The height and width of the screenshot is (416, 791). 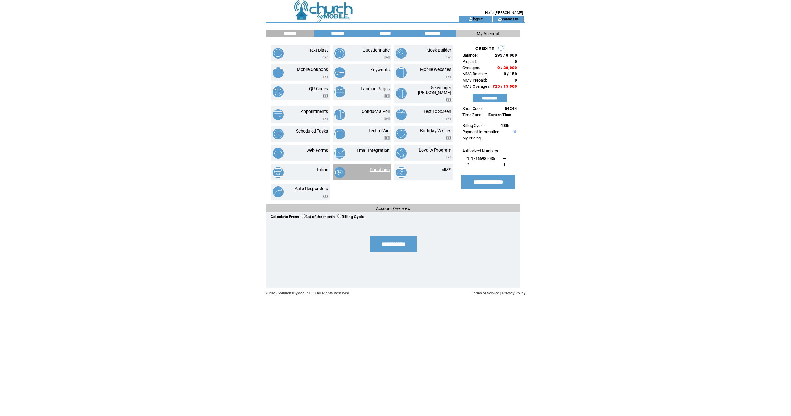 I want to click on a: contact us, so click(x=510, y=19).